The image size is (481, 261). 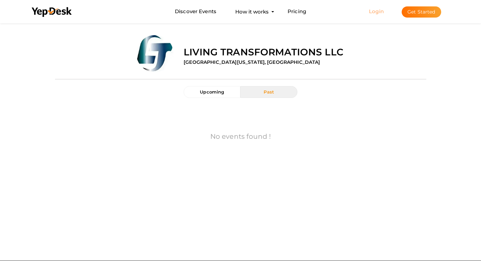 I want to click on button: How it works, so click(x=252, y=11).